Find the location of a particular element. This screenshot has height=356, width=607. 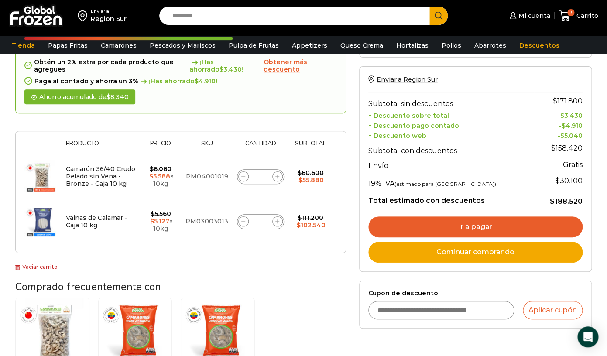

a: Pulpa de Frutas is located at coordinates (253, 45).